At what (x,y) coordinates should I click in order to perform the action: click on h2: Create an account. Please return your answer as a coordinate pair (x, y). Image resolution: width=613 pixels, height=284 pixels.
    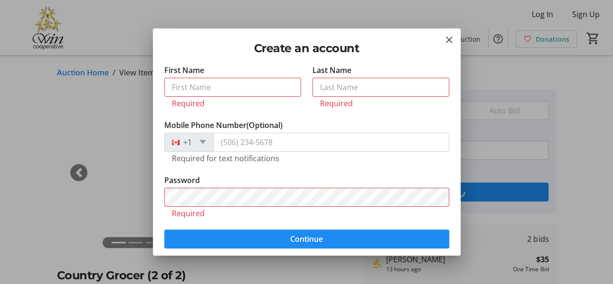
    Looking at the image, I should click on (307, 48).